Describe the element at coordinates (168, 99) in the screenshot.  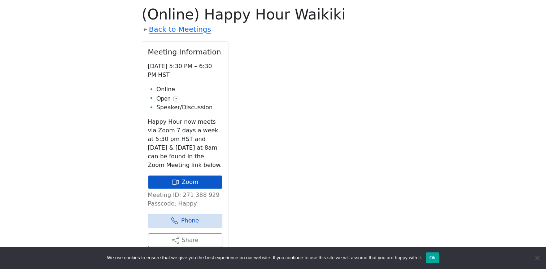
I see `button: Open` at that location.